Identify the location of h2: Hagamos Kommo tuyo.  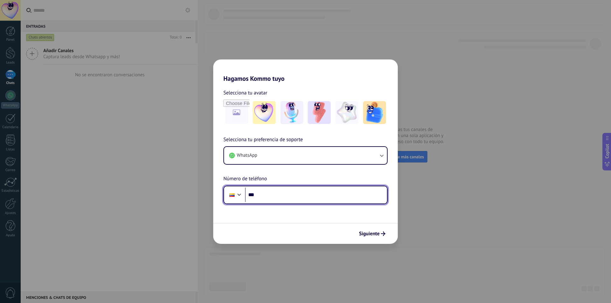
(306, 71).